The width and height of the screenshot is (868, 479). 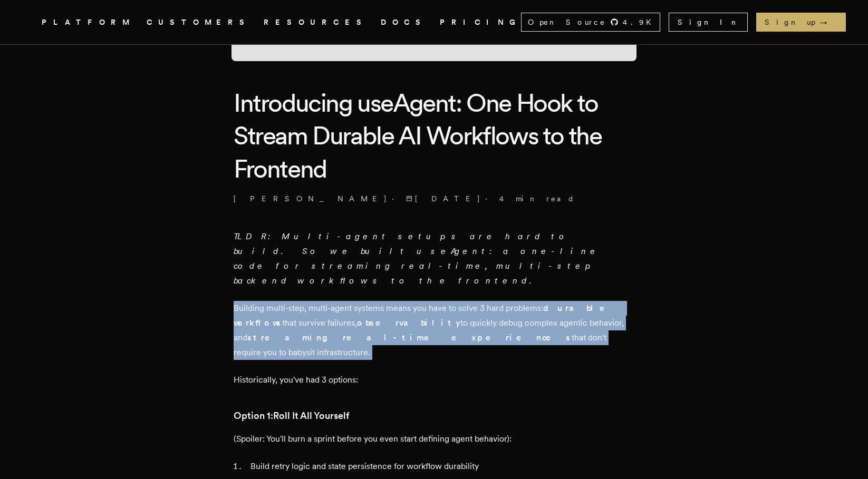 I want to click on strong: streaming real-time experiences, so click(x=409, y=337).